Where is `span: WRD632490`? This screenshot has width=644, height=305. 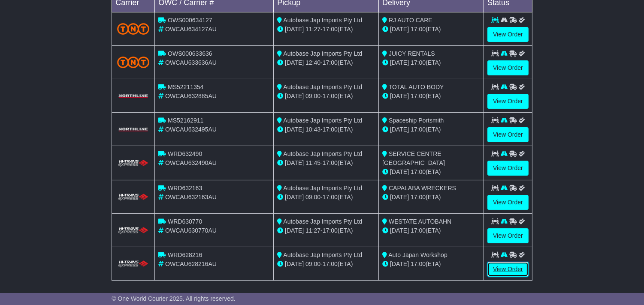
span: WRD632490 is located at coordinates (185, 154).